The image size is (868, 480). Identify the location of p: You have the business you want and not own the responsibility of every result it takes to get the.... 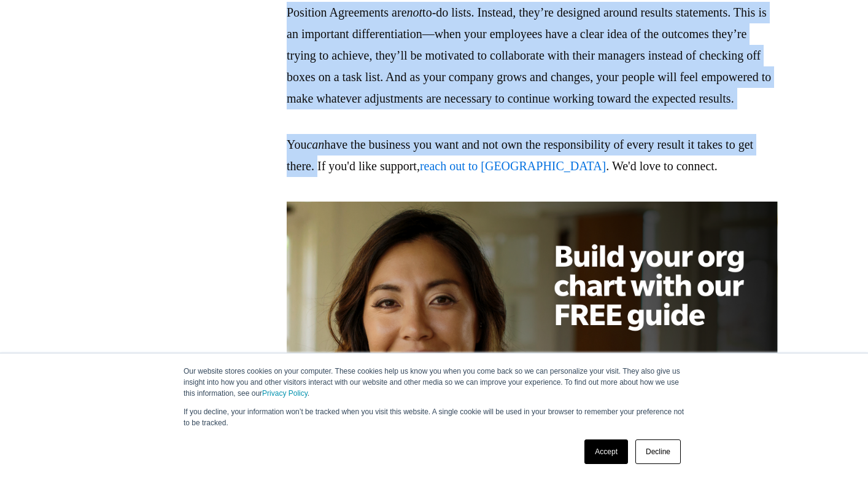
(532, 156).